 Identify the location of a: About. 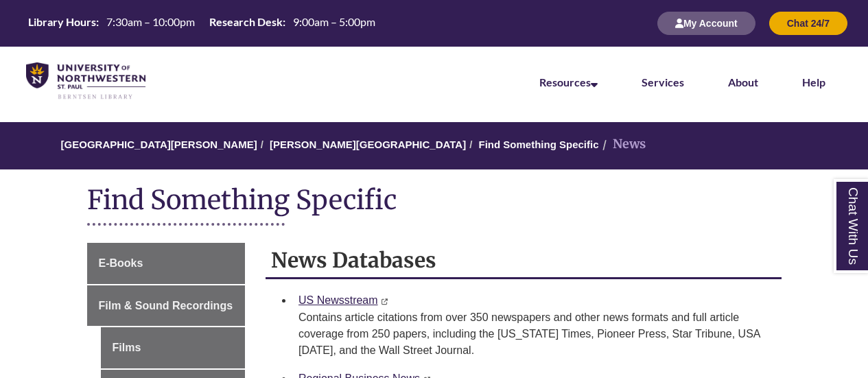
(743, 82).